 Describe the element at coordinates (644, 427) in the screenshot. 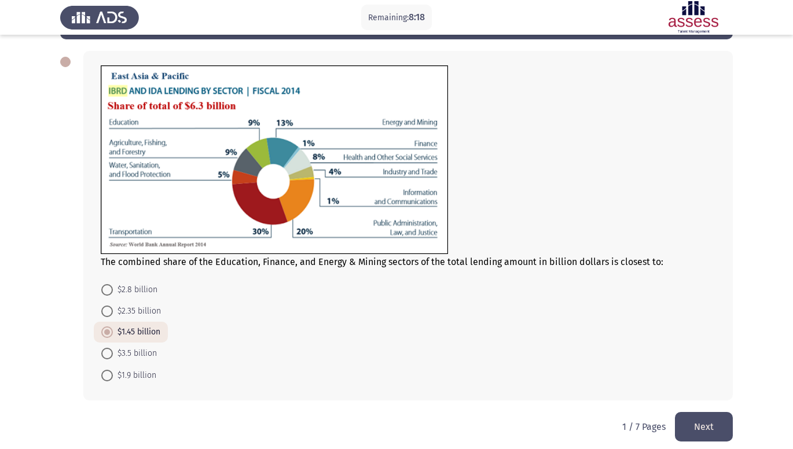

I see `p: 1 / 7 Pages` at that location.